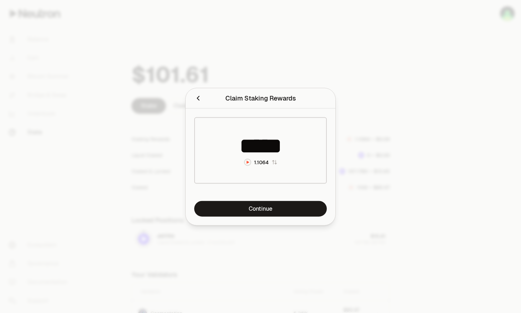 Image resolution: width=521 pixels, height=313 pixels. Describe the element at coordinates (260, 162) in the screenshot. I see `button: NTRN Logo1.1064` at that location.